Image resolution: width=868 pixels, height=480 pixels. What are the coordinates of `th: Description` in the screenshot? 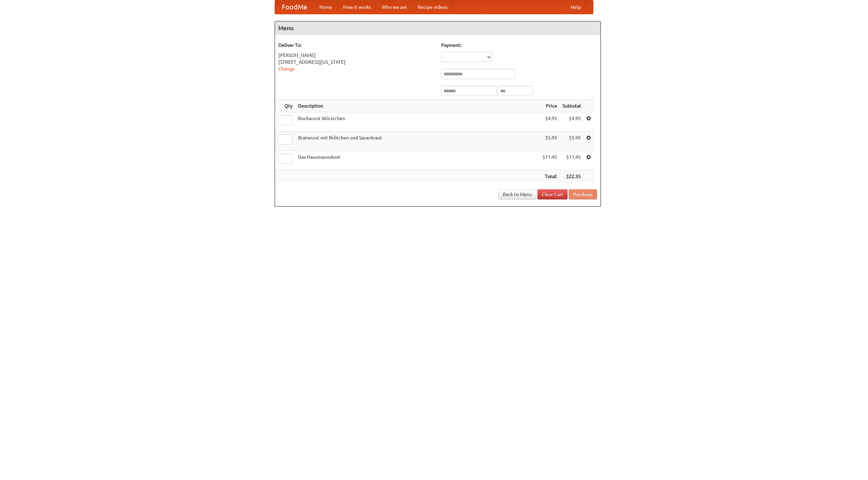 It's located at (417, 106).